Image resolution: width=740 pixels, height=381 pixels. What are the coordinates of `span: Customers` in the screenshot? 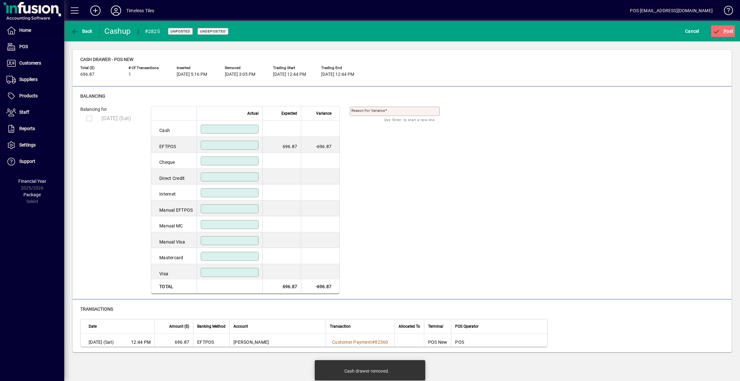 It's located at (30, 63).